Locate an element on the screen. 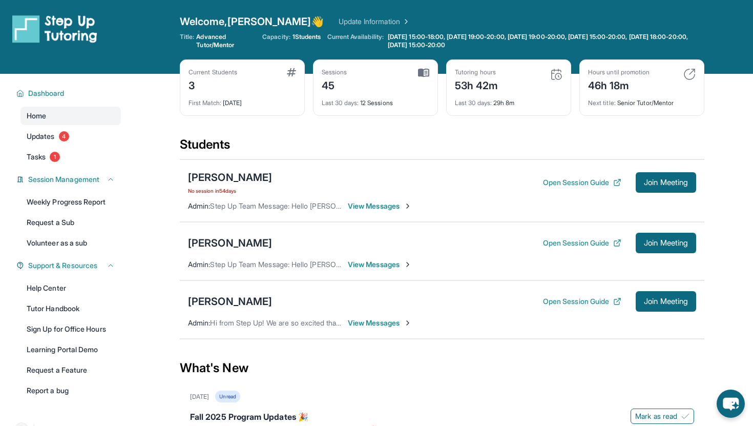 This screenshot has width=753, height=426. div: 12 Sessions is located at coordinates (376, 100).